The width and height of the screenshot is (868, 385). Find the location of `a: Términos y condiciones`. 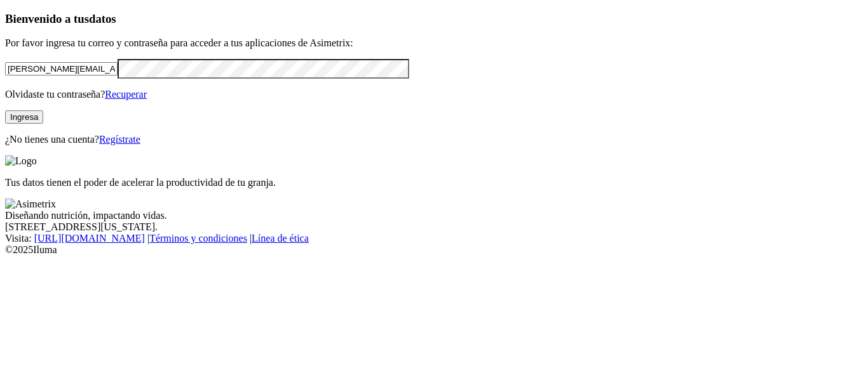

a: Términos y condiciones is located at coordinates (198, 238).